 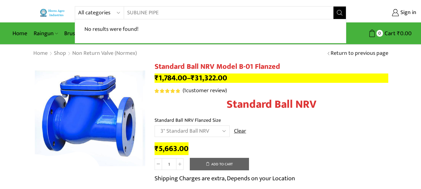 I want to click on div: No results were found!, so click(x=210, y=30).